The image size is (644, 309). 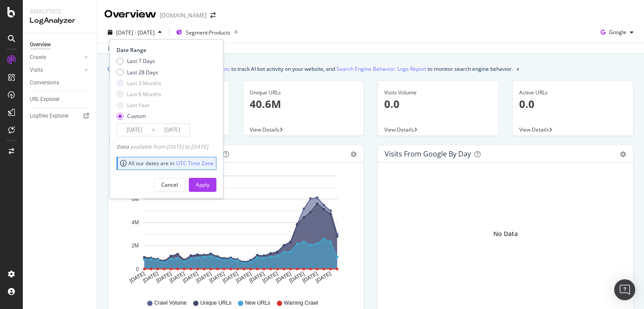 What do you see at coordinates (60, 20) in the screenshot?
I see `div: LogAnalyzer` at bounding box center [60, 20].